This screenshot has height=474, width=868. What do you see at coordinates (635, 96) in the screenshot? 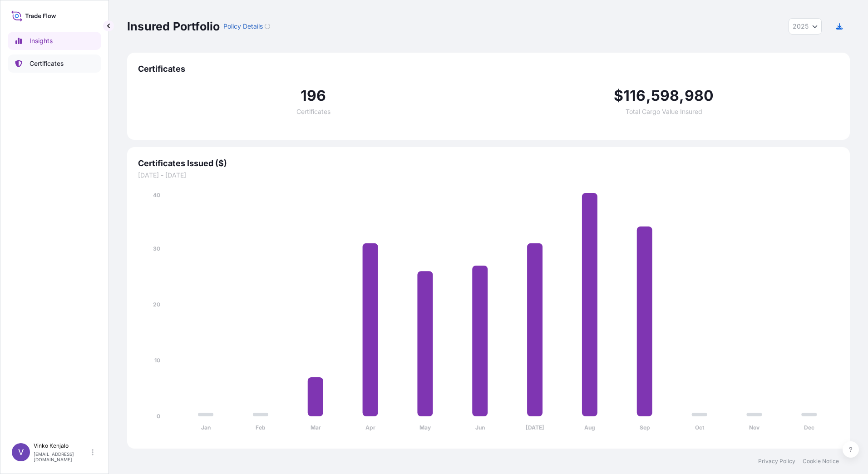
I see `span: 116` at bounding box center [635, 96].